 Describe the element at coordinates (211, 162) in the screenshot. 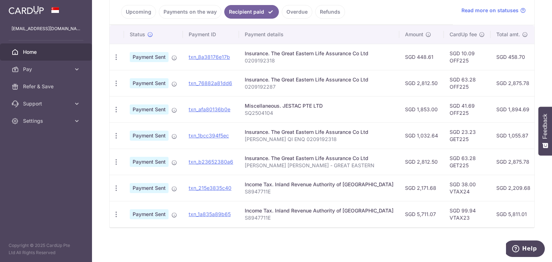

I see `a: txn_b23652380a6` at that location.